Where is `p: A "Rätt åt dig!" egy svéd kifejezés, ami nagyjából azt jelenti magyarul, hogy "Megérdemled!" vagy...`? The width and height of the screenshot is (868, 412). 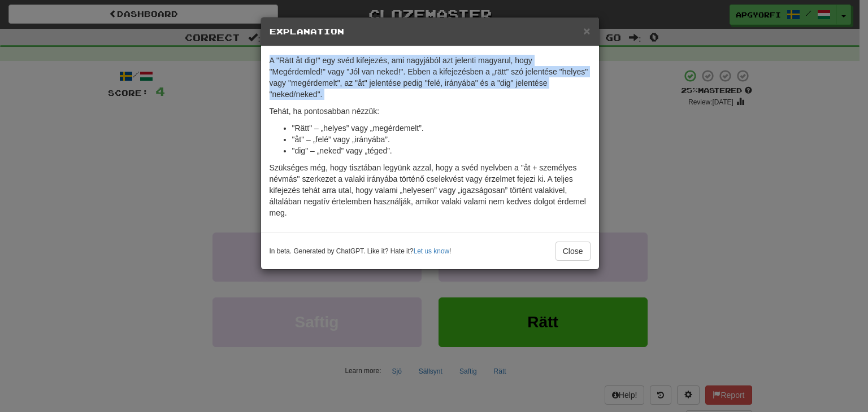 p: A "Rätt åt dig!" egy svéd kifejezés, ami nagyjából azt jelenti magyarul, hogy "Megérdemled!" vagy... is located at coordinates (430, 77).